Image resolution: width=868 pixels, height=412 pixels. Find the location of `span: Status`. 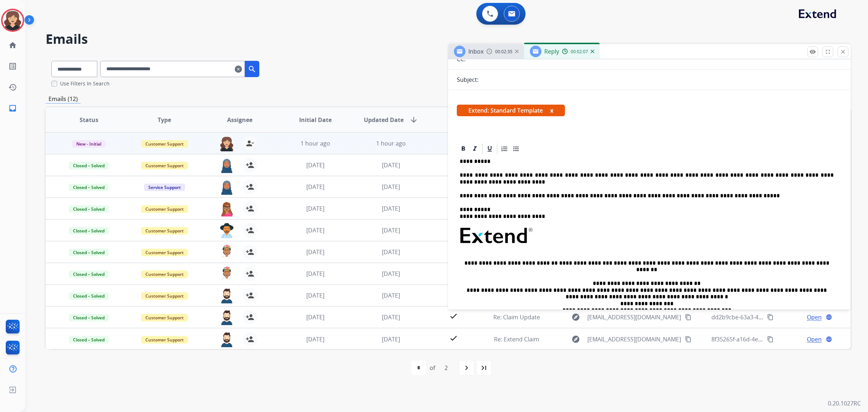

span: Status is located at coordinates (89, 120).